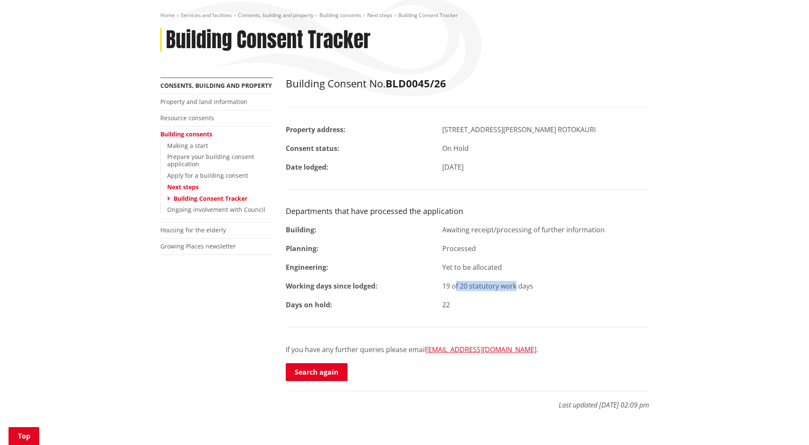  What do you see at coordinates (428, 15) in the screenshot?
I see `span: Building Consent Tracker` at bounding box center [428, 15].